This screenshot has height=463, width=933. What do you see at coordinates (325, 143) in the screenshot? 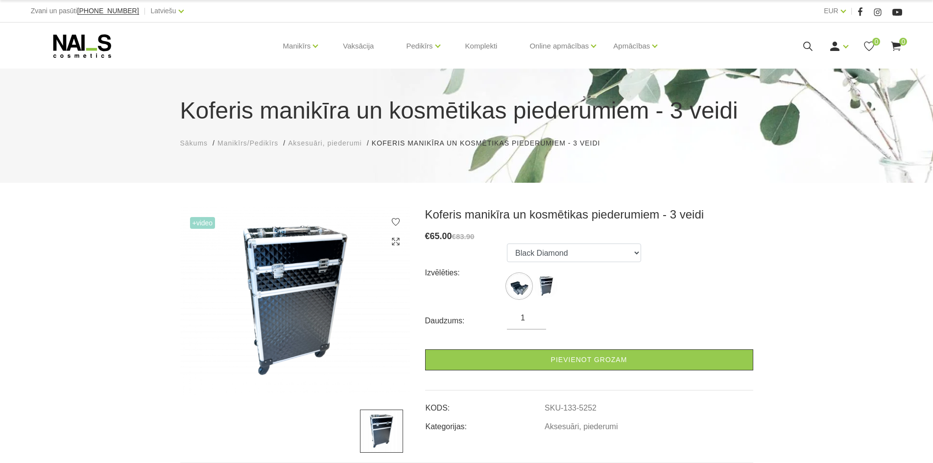
I see `span: Aksesuāri, piederumi` at bounding box center [325, 143].